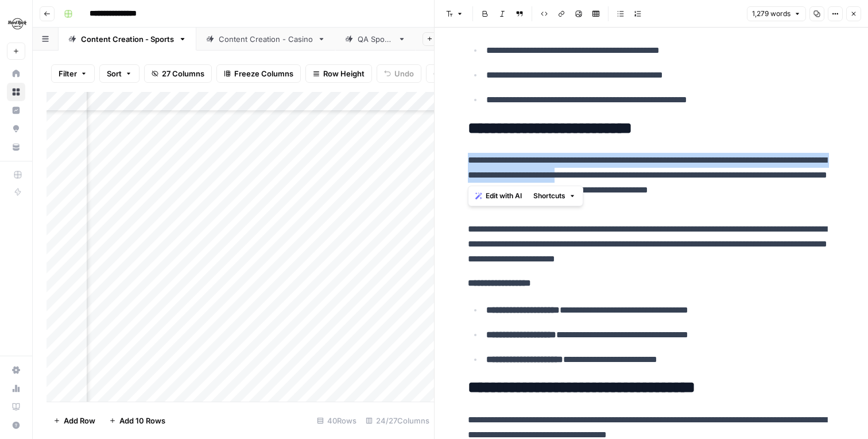 The image size is (868, 439). What do you see at coordinates (344, 73) in the screenshot?
I see `span: Row Height` at bounding box center [344, 73].